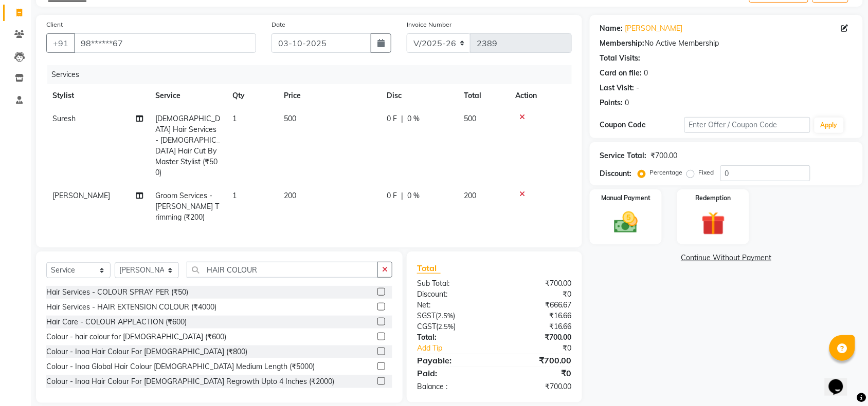  I want to click on th: Total, so click(483, 96).